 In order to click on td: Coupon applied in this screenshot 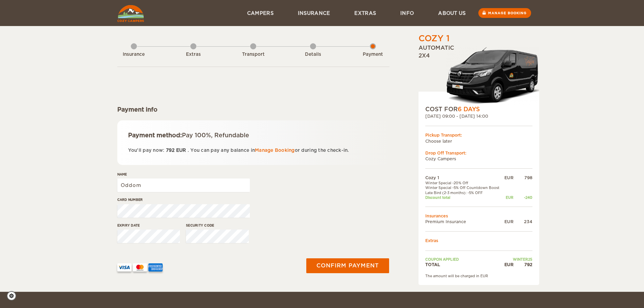, I will do `click(464, 259)`.